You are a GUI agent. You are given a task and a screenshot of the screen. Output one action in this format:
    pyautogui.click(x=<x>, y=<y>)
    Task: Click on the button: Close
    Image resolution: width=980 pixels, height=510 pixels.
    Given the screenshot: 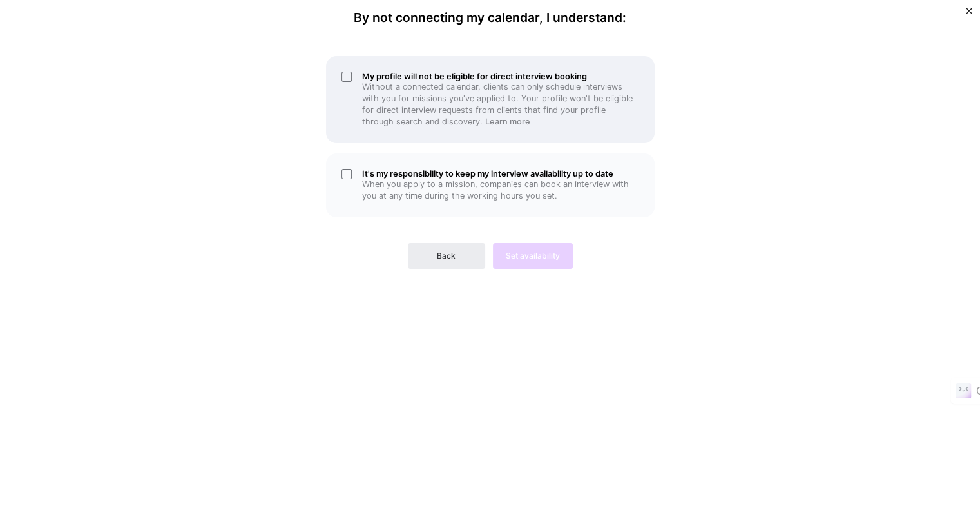 What is the action you would take?
    pyautogui.click(x=969, y=14)
    